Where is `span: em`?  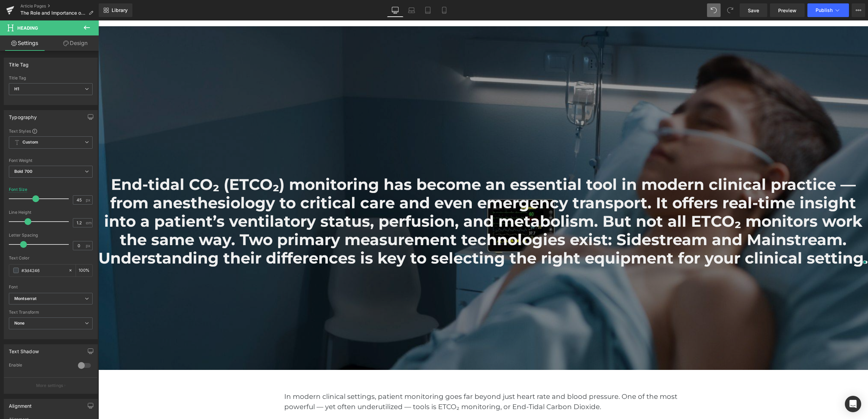 span: em is located at coordinates (88, 222).